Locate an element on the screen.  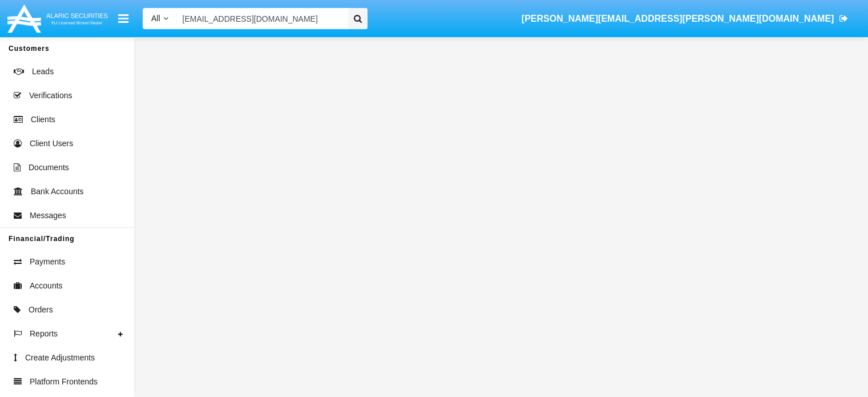
span: Create Adjustments is located at coordinates (60, 358).